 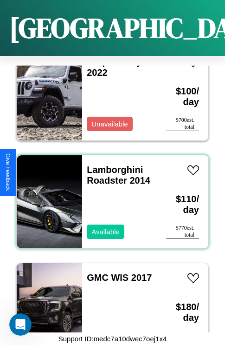 I want to click on a: GMC WIS 2017, so click(x=119, y=277).